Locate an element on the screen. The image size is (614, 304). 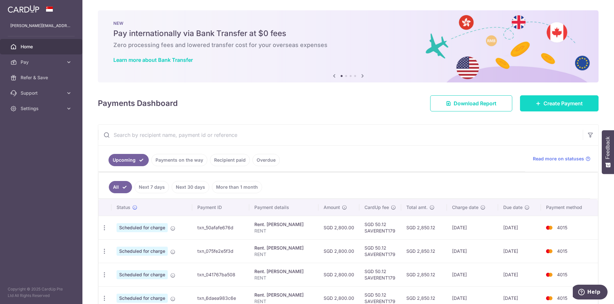
input: Search by recipient name, payment id or reference is located at coordinates (340, 135).